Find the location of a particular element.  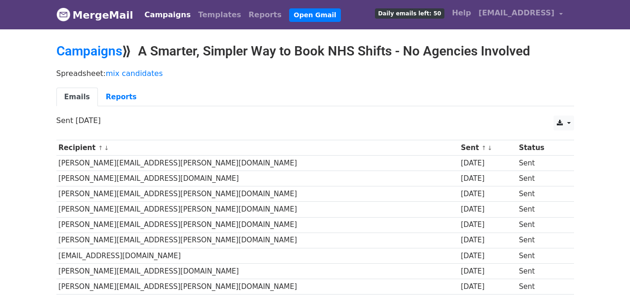

a: mix candidates is located at coordinates (134, 73).